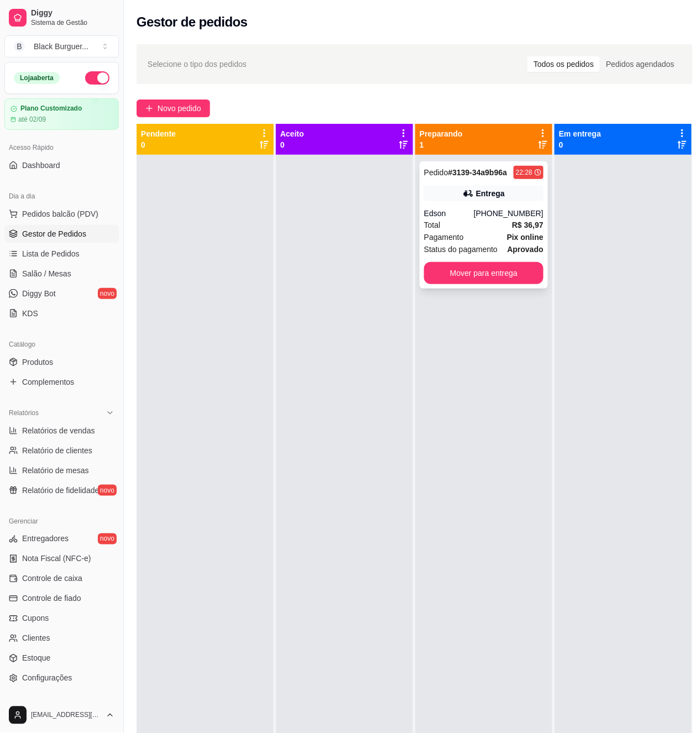 Image resolution: width=700 pixels, height=733 pixels. What do you see at coordinates (58, 431) in the screenshot?
I see `span: Relatórios de vendas` at bounding box center [58, 431].